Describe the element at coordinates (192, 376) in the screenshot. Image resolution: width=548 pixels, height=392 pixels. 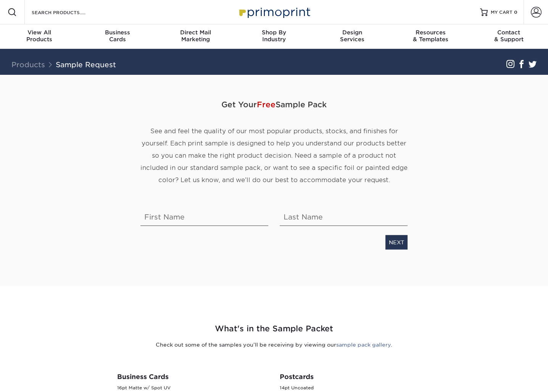
I see `h3: Business Cards` at that location.